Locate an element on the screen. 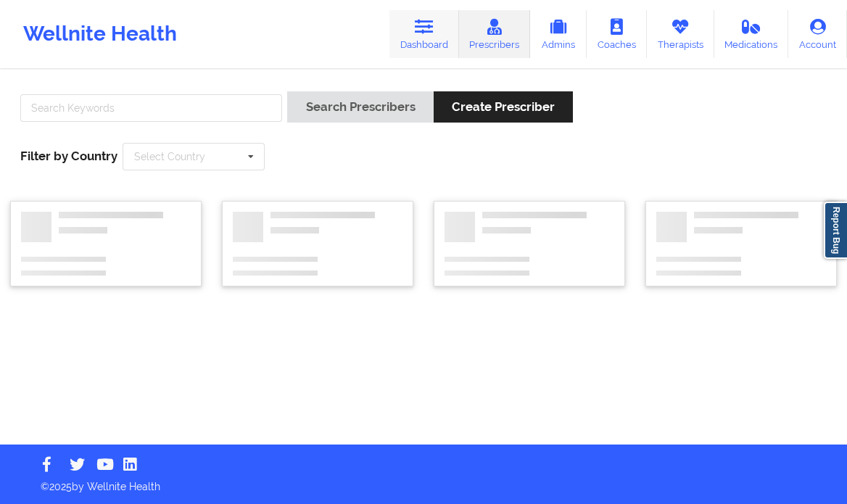  a: Prescribers is located at coordinates (495, 34).